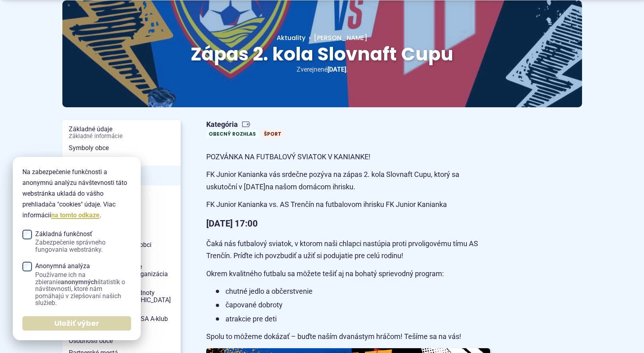 The image size is (644, 353). What do you see at coordinates (353, 319) in the screenshot?
I see `li: atrakcie pre deti` at bounding box center [353, 319].